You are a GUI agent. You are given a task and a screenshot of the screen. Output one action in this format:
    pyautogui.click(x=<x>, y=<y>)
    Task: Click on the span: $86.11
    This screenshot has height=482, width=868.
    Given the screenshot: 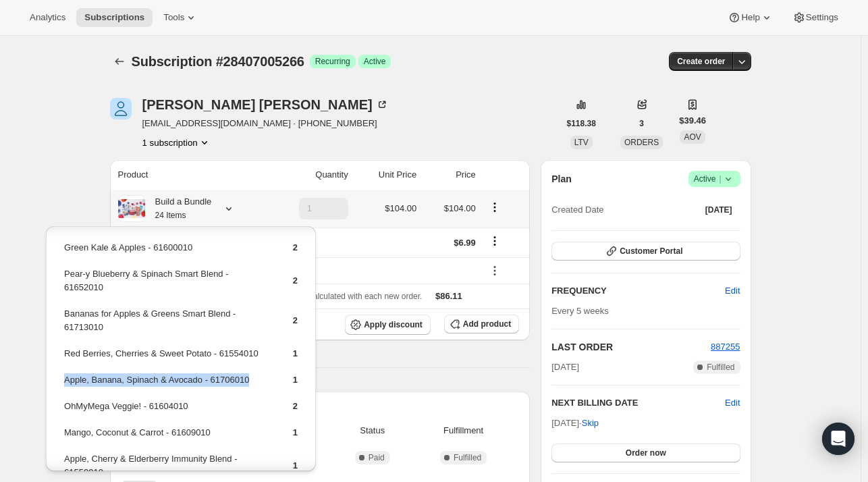 What is the action you would take?
    pyautogui.click(x=449, y=295)
    